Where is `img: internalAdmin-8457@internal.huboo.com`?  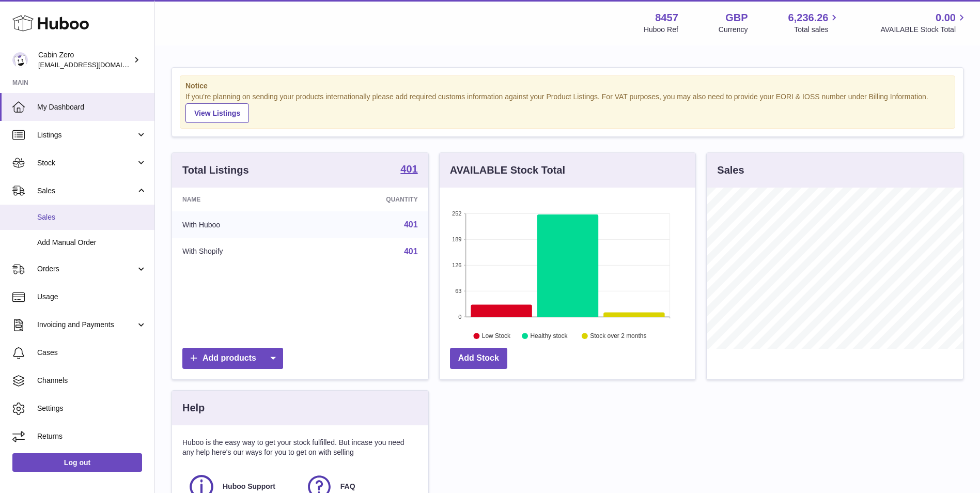 img: internalAdmin-8457@internal.huboo.com is located at coordinates (20, 60).